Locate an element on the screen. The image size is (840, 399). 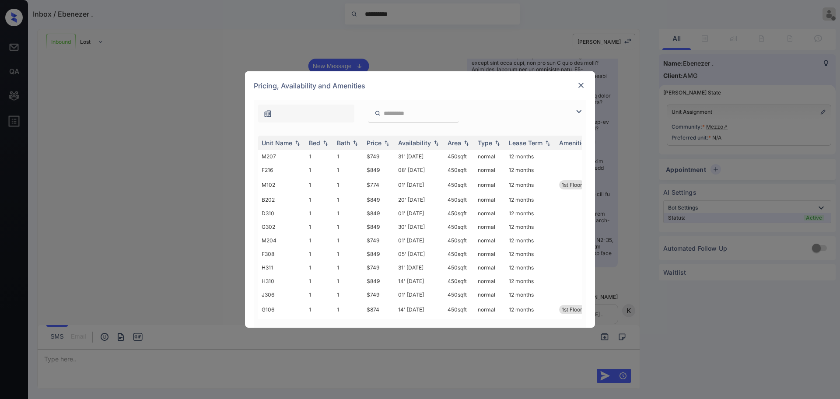
td: $874 is located at coordinates (379, 309).